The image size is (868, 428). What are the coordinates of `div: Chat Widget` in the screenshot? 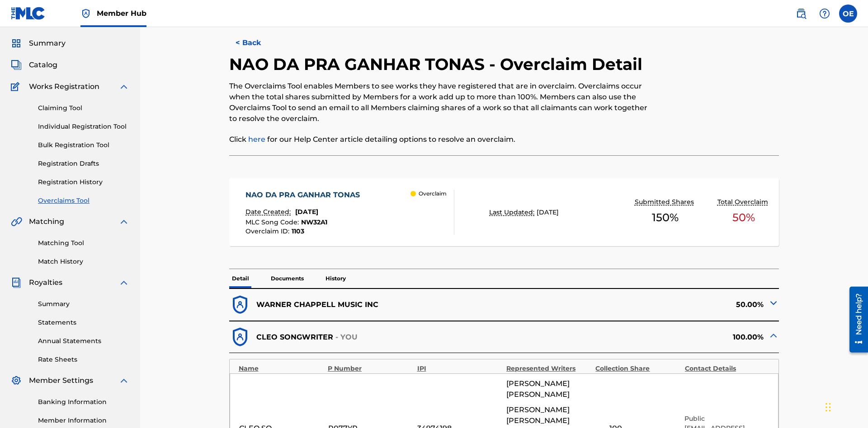 It's located at (845, 407).